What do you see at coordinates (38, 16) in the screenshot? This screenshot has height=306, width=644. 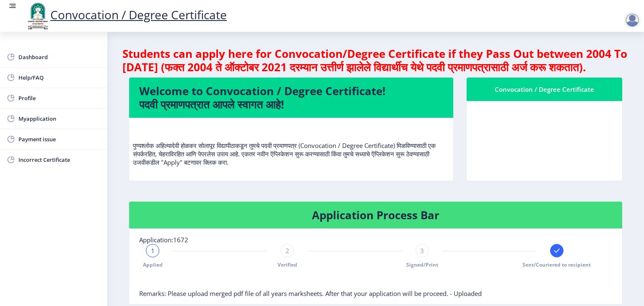 I see `img: logo` at bounding box center [38, 16].